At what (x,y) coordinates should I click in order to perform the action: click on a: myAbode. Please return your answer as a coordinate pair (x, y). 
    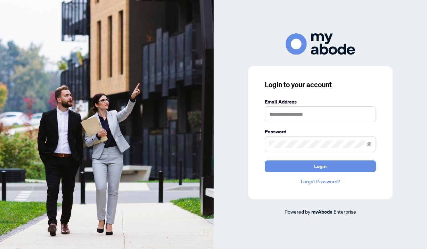
    Looking at the image, I should click on (322, 212).